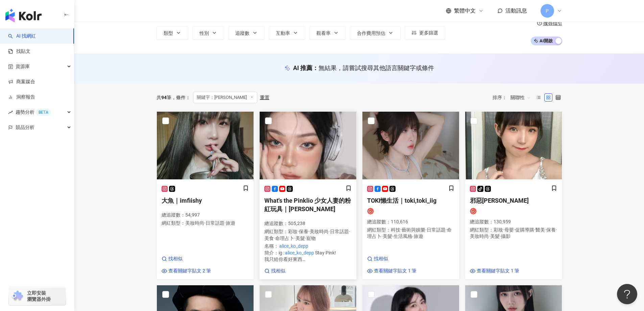 This screenshot has height=311, width=644. What do you see at coordinates (465, 11) in the screenshot?
I see `span: 繁體中文` at bounding box center [465, 11].